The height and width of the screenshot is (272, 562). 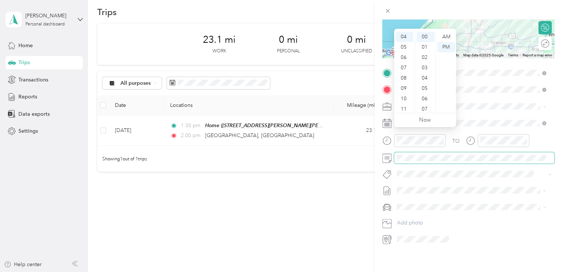 I want to click on div: 00, so click(x=426, y=37).